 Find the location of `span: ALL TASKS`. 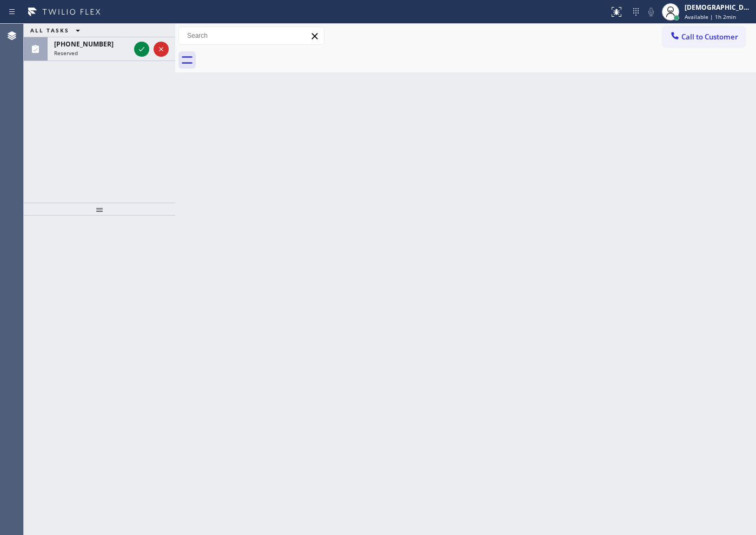

span: ALL TASKS is located at coordinates (50, 30).